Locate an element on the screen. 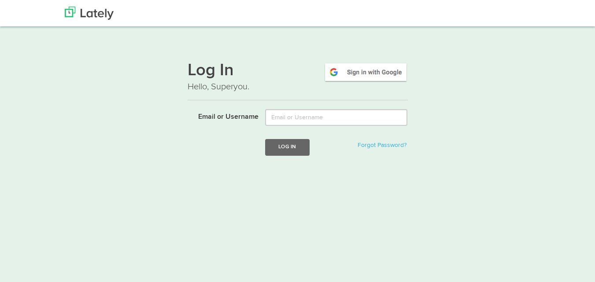 This screenshot has height=282, width=595. a: Forgot Password? is located at coordinates (382, 145).